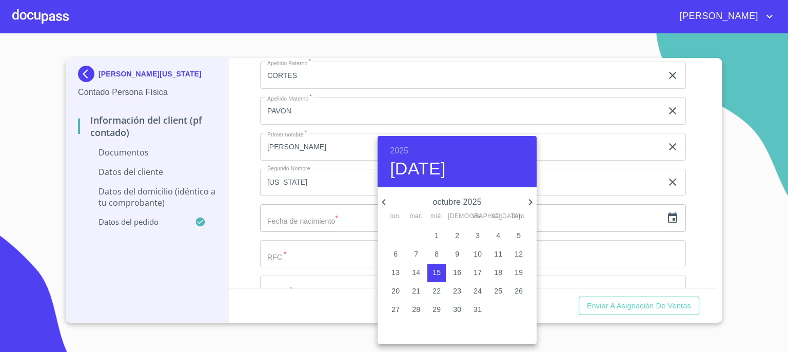  What do you see at coordinates (519, 272) in the screenshot?
I see `p: 19` at bounding box center [519, 272].